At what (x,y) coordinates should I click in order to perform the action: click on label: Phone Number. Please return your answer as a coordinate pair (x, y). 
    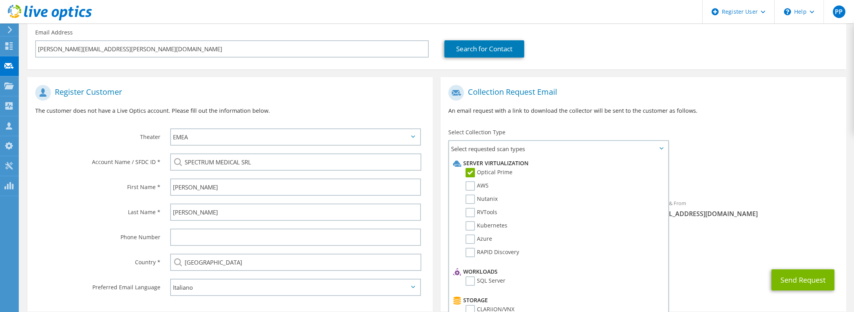
    Looking at the image, I should click on (98, 235).